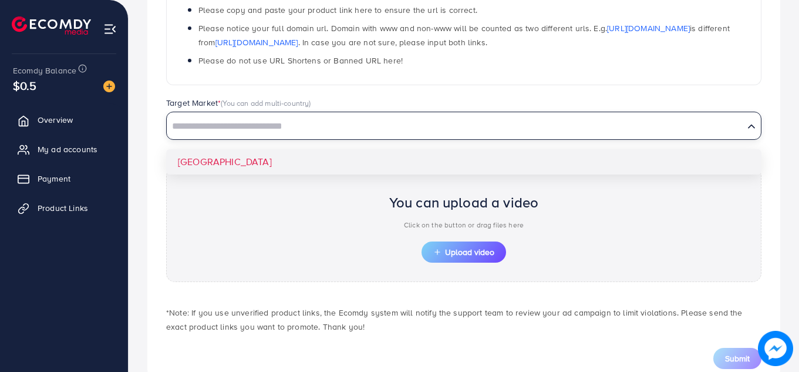 This screenshot has height=372, width=799. Describe the element at coordinates (51, 25) in the screenshot. I see `img: logo` at that location.